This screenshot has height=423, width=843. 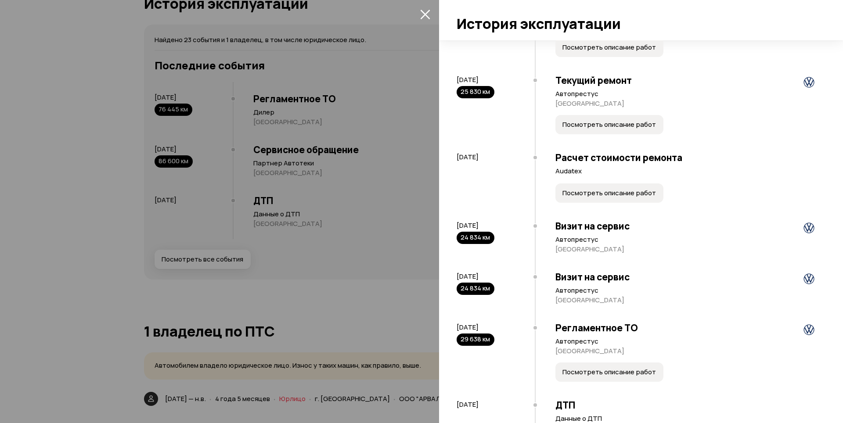 I want to click on button: закрыть, so click(x=425, y=14).